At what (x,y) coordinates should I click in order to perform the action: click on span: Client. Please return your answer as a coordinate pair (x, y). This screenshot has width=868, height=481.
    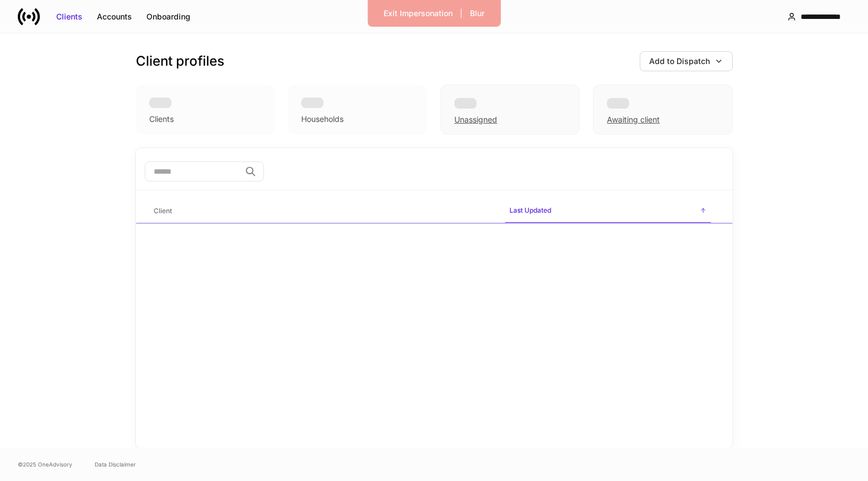
    Looking at the image, I should click on (322, 211).